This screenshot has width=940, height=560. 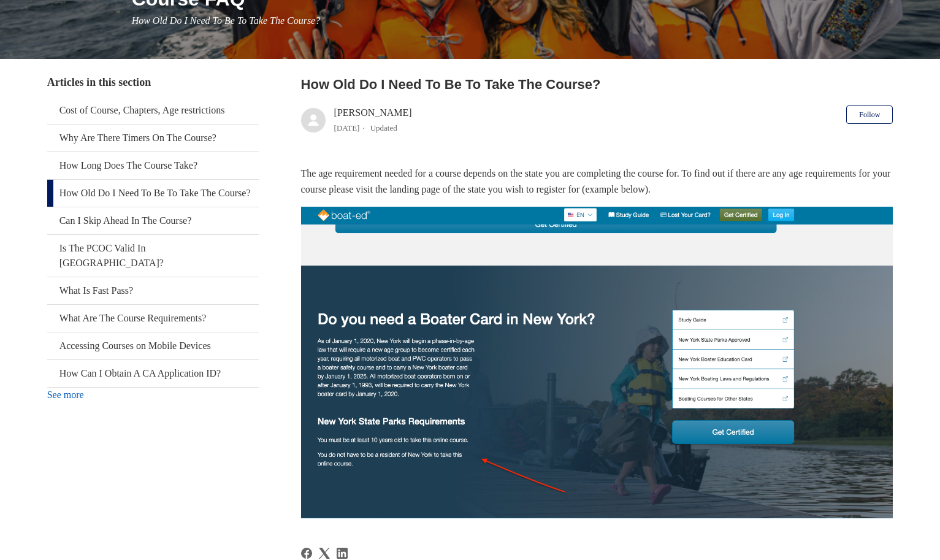 I want to click on a: See more, so click(x=66, y=394).